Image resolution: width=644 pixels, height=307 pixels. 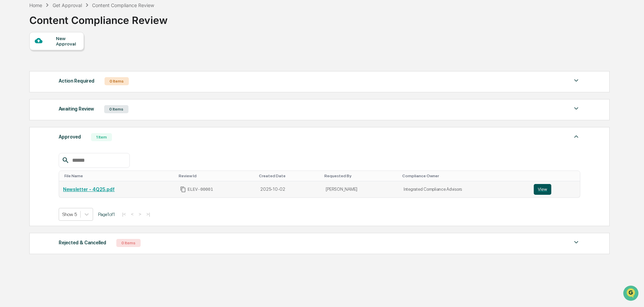 What do you see at coordinates (28, 101) in the screenshot?
I see `span: Data Lookup` at bounding box center [28, 101].